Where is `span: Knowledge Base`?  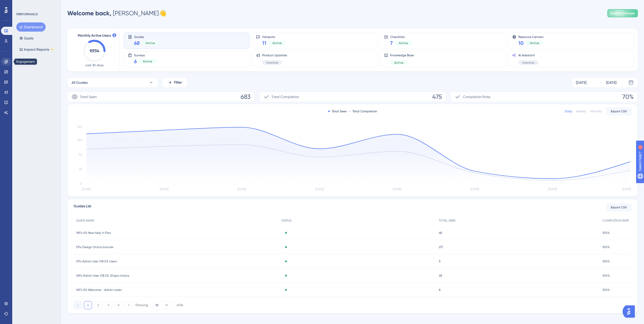
span: Knowledge Base is located at coordinates (402, 55).